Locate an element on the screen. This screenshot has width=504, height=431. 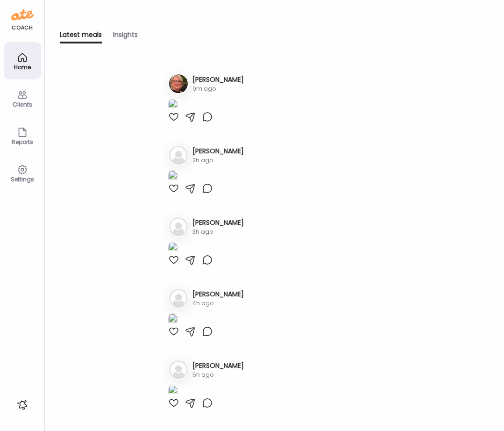
div: Reports is located at coordinates (22, 142).